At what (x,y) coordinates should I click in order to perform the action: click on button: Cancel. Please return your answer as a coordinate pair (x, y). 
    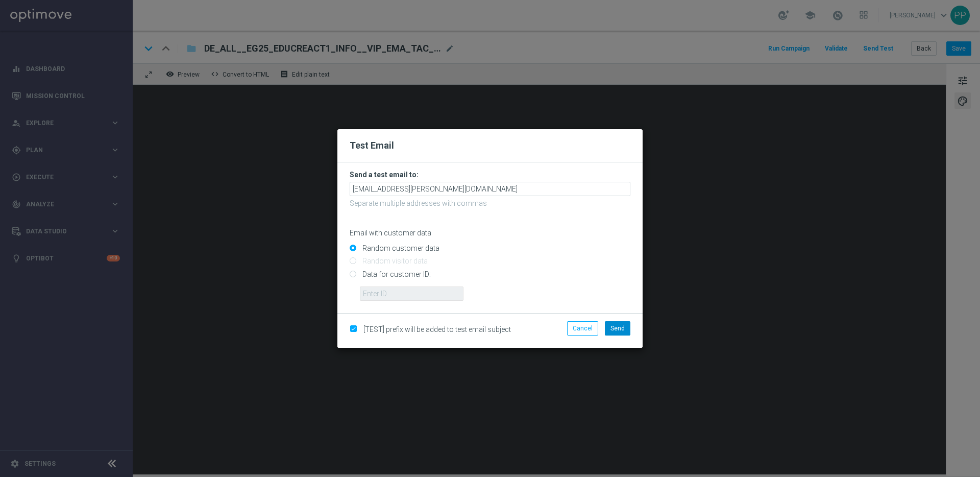
    Looking at the image, I should click on (583, 328).